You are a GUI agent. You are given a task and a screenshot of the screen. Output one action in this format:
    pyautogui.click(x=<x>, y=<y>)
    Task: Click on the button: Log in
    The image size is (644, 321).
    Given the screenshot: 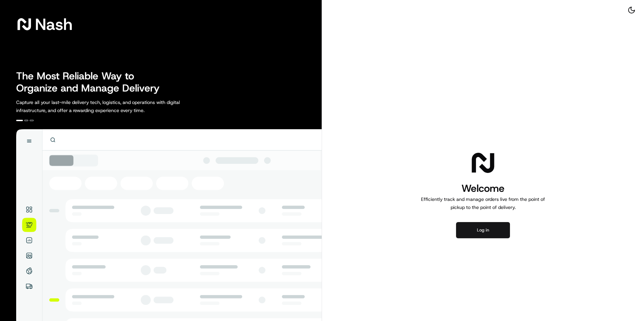 What is the action you would take?
    pyautogui.click(x=483, y=230)
    